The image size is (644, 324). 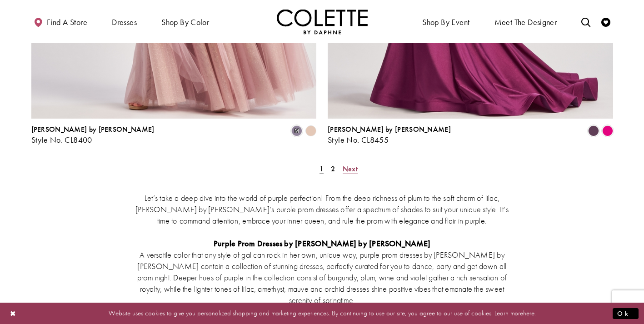 What do you see at coordinates (296, 131) in the screenshot?
I see `i: Dusty Lilac/Multi` at bounding box center [296, 131].